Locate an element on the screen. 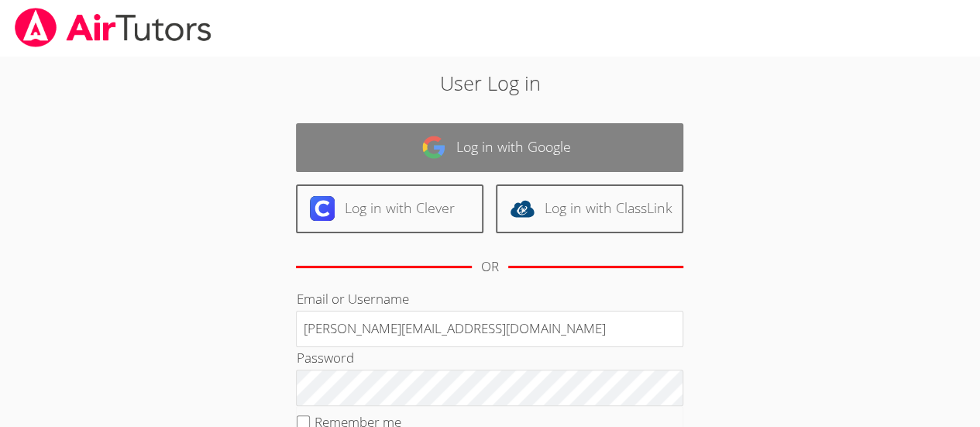 The image size is (980, 427). h2: User Log in is located at coordinates (490, 83).